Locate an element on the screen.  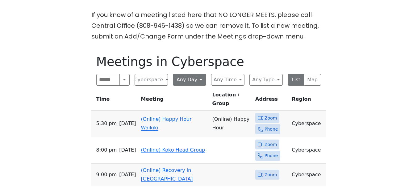
button: List is located at coordinates (296, 80).